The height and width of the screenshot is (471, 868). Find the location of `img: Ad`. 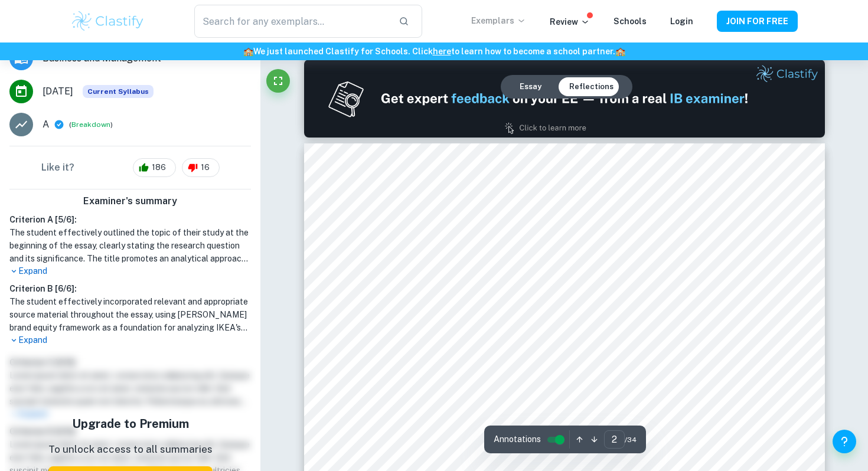

img: Ad is located at coordinates (565, 98).